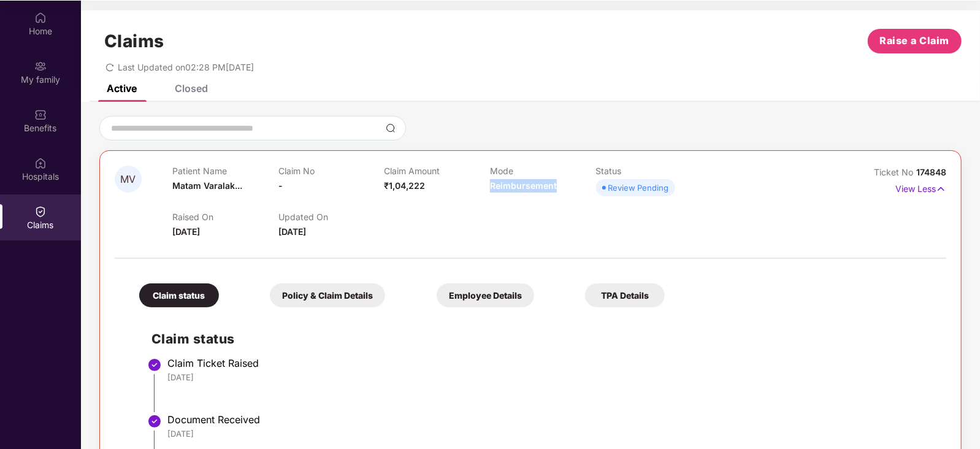 The height and width of the screenshot is (449, 980). I want to click on span: redo, so click(109, 67).